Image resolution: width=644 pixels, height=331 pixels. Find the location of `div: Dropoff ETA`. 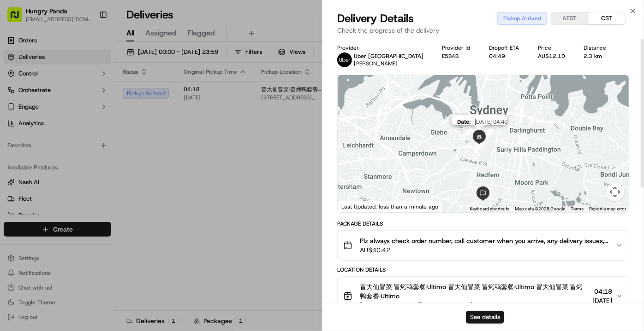

div: Dropoff ETA is located at coordinates (506, 48).